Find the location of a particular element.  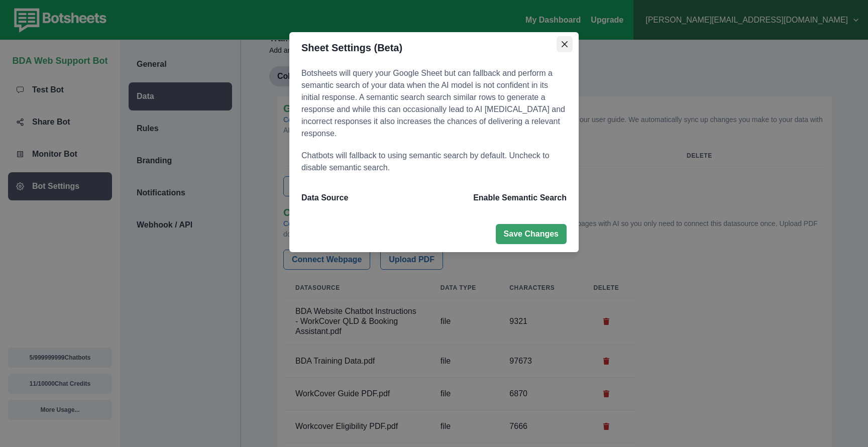

p: Data Source is located at coordinates (325, 198).